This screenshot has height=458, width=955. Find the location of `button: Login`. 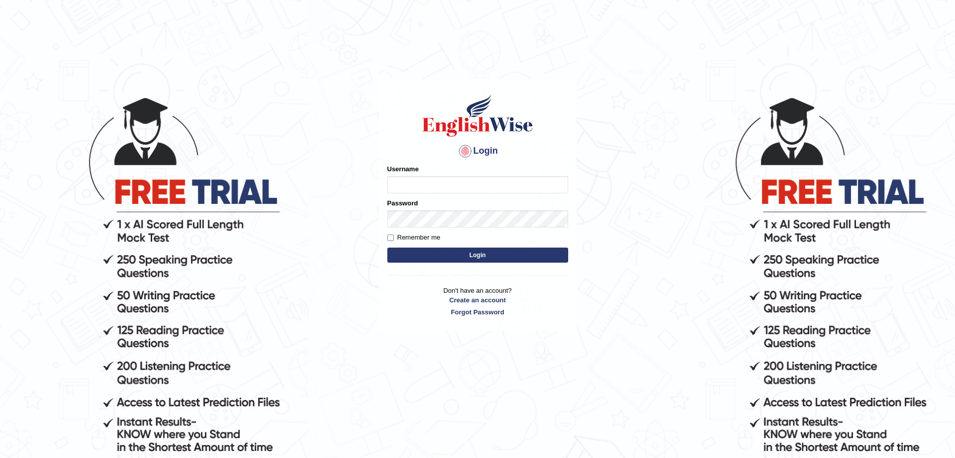

button: Login is located at coordinates (478, 255).